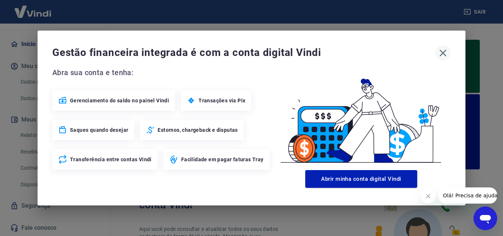  I want to click on span: Transferência entre contas Vindi, so click(111, 159).